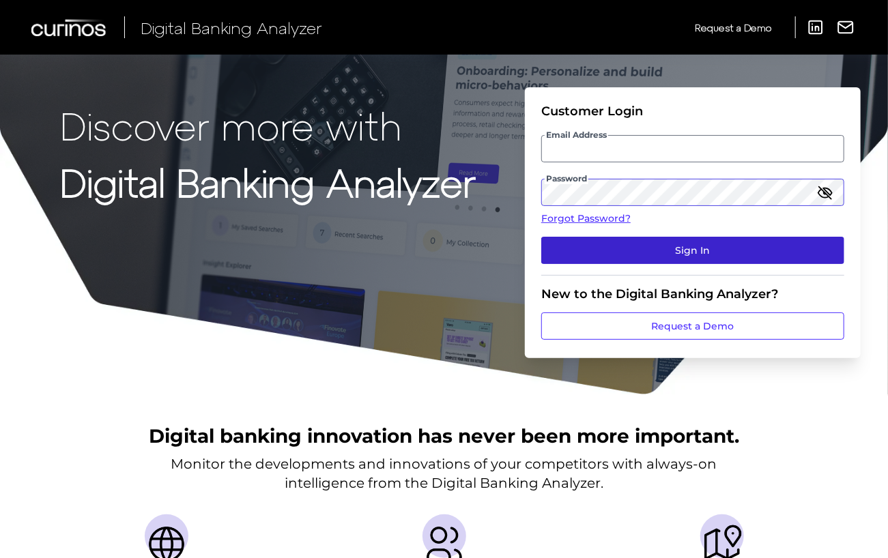 The image size is (888, 558). What do you see at coordinates (693, 251) in the screenshot?
I see `button: Sign In` at bounding box center [693, 251].